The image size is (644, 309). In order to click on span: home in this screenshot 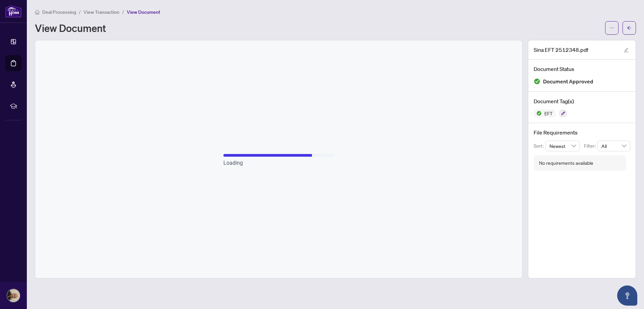, I will do `click(37, 12)`.